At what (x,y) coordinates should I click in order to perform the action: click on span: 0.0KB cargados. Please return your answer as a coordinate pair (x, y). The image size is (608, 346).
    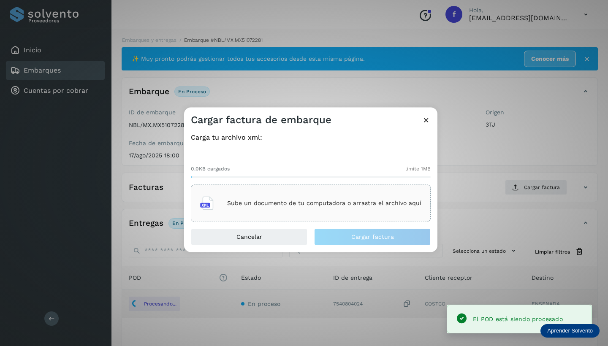
    Looking at the image, I should click on (210, 169).